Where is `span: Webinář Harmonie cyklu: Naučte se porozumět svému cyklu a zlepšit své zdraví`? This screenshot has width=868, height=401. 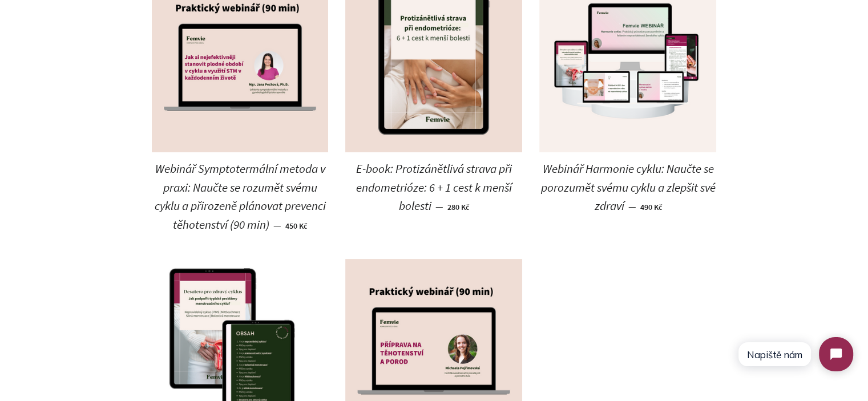
span: Webinář Harmonie cyklu: Naučte se porozumět svému cyklu a zlepšit své zdraví is located at coordinates (628, 187).